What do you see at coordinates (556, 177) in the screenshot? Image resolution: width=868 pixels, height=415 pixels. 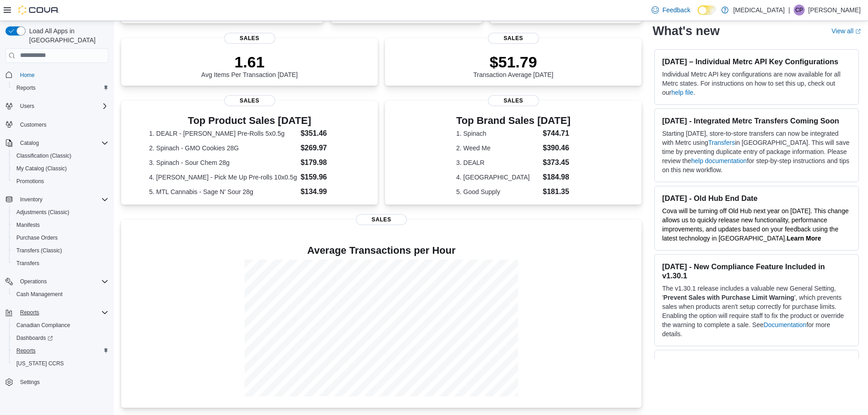 I see `dd: $184.98` at bounding box center [556, 177].